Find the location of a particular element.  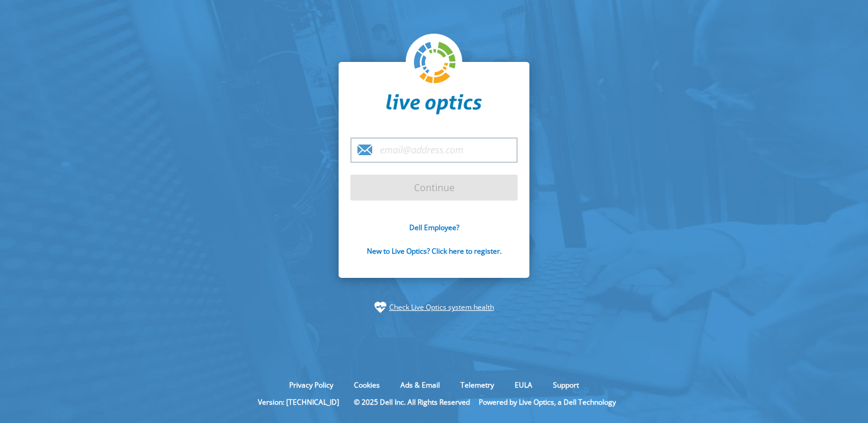

img: status-check-icon.svg is located at coordinates (380, 307).